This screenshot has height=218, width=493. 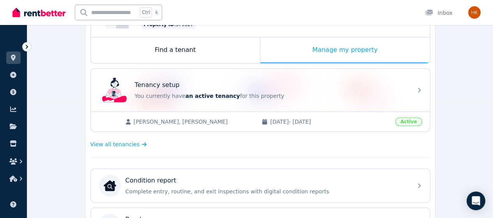 What do you see at coordinates (151, 180) in the screenshot?
I see `p: Condition report` at bounding box center [151, 180].